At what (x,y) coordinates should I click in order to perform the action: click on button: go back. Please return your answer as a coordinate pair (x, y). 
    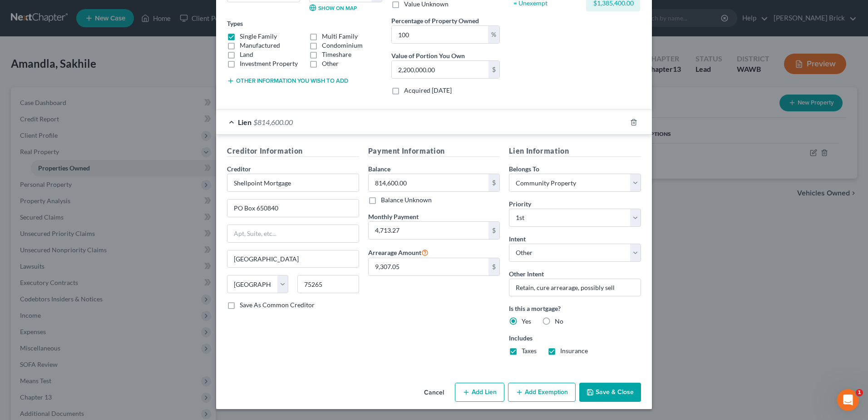
    Looking at the image, I should click on (15, 12).